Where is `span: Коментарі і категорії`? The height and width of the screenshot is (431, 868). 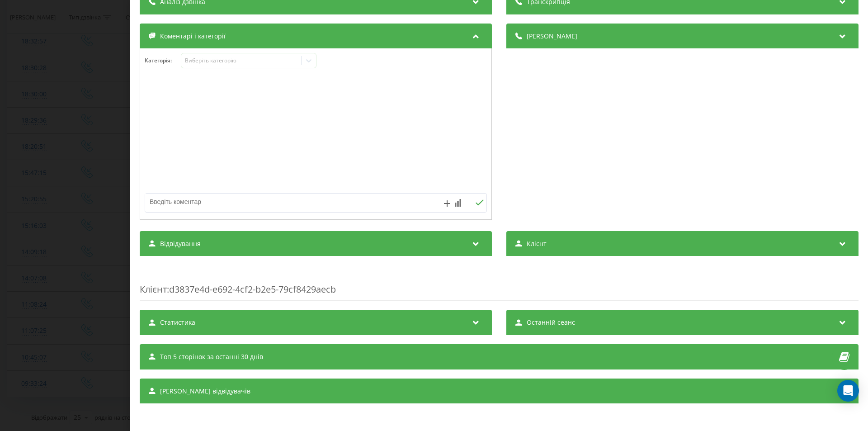
span: Коментарі і категорії is located at coordinates (192, 36).